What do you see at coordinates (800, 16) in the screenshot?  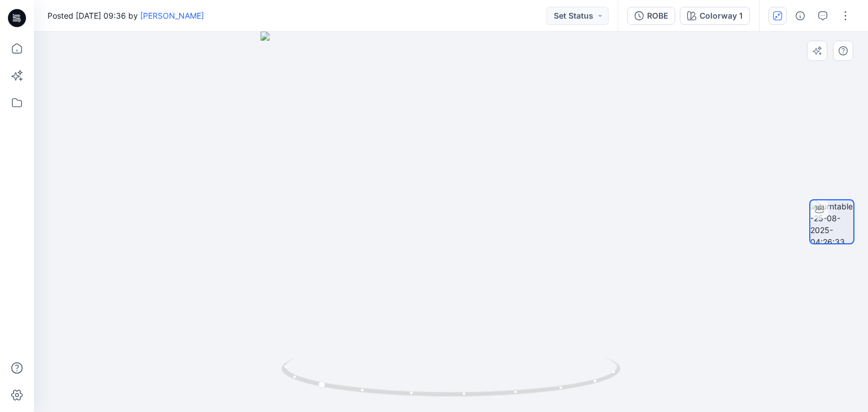 I see `button: Details` at bounding box center [800, 16].